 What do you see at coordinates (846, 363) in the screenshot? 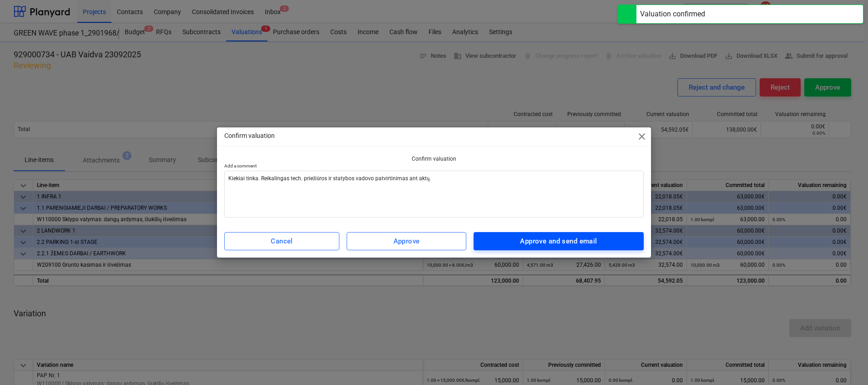
I see `div: Chat Widget` at bounding box center [846, 363].